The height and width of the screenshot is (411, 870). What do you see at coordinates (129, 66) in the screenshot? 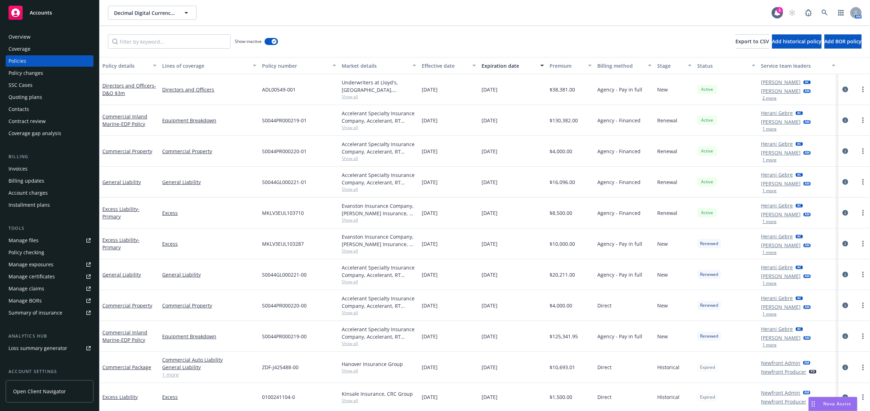
I see `button: Policy details` at bounding box center [129, 66].